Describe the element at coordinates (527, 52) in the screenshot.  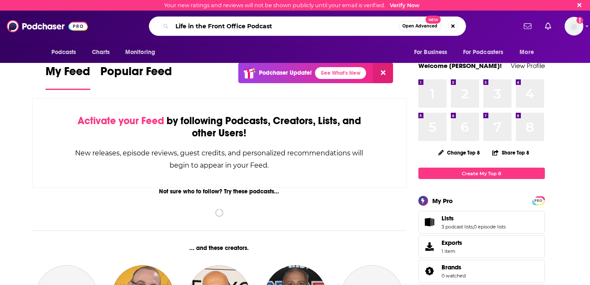
I see `span: More` at that location.